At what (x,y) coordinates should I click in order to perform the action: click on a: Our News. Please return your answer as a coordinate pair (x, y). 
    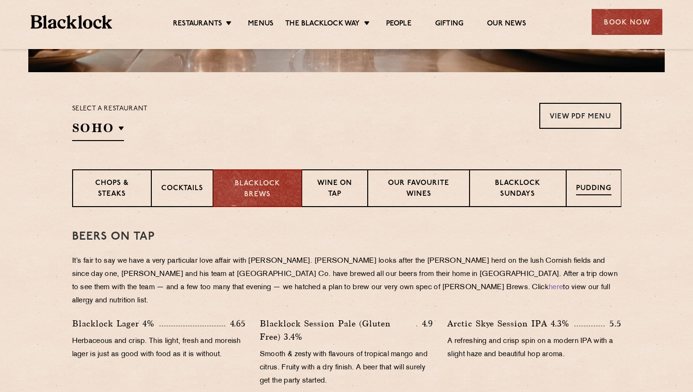
    Looking at the image, I should click on (506, 25).